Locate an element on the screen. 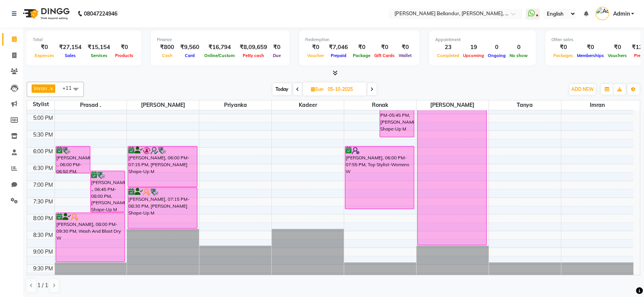 The height and width of the screenshot is (297, 644). div: 23 is located at coordinates (448, 47).